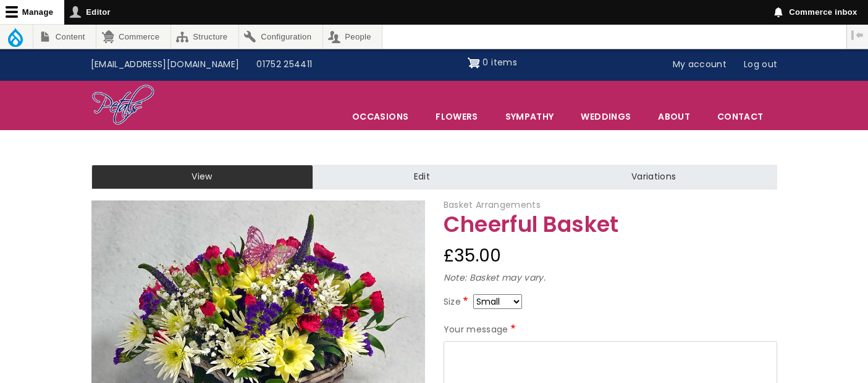  What do you see at coordinates (606, 116) in the screenshot?
I see `span: Weddings` at bounding box center [606, 116].